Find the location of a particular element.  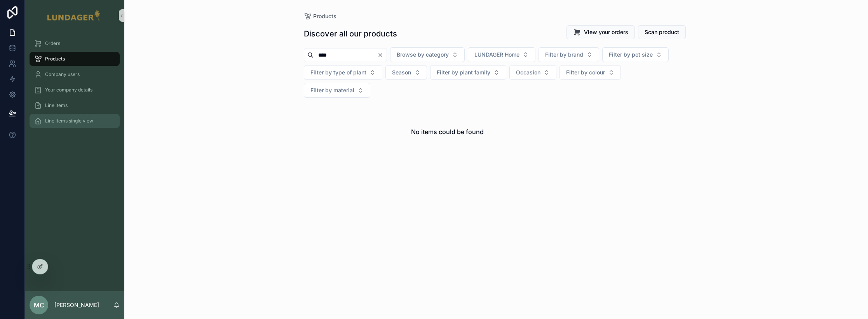

div: scrollable content is located at coordinates (74, 85).